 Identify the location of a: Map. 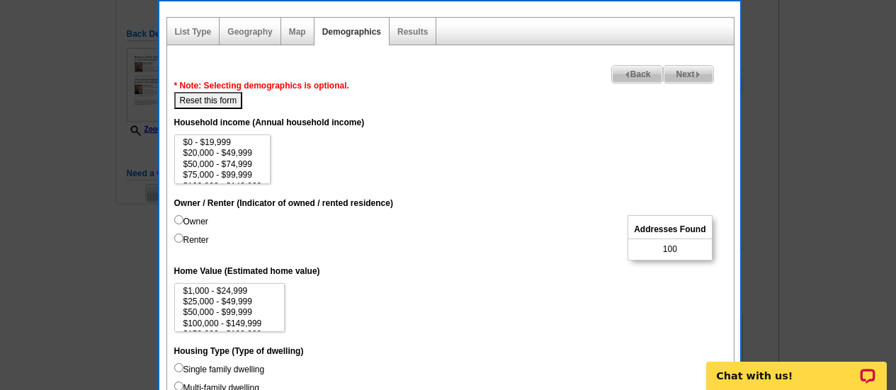
(297, 32).